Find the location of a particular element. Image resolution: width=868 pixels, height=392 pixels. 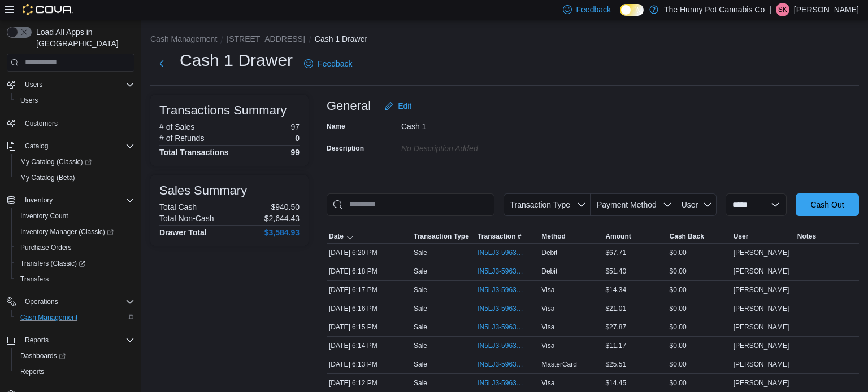

h1: Cash 1 Drawer is located at coordinates (236, 60).